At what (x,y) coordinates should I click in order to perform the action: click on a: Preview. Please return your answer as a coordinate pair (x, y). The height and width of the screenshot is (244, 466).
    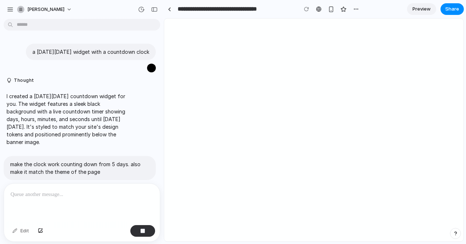
    Looking at the image, I should click on (421, 9).